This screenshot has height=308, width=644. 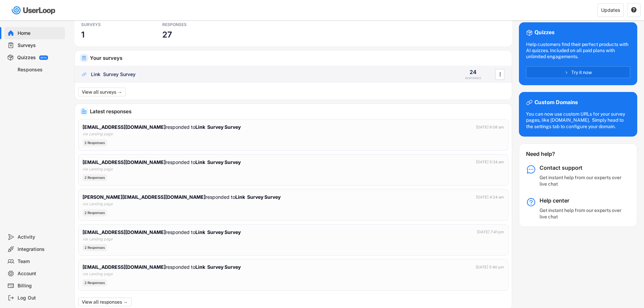 What do you see at coordinates (473, 72) in the screenshot?
I see `div: 24` at bounding box center [473, 72].